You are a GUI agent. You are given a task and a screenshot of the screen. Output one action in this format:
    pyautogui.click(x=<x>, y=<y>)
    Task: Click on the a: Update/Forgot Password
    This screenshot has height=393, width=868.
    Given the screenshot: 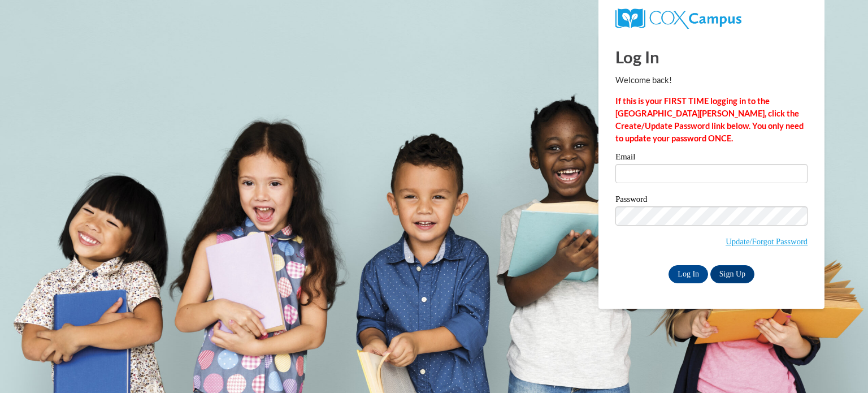 What is the action you would take?
    pyautogui.click(x=766, y=241)
    